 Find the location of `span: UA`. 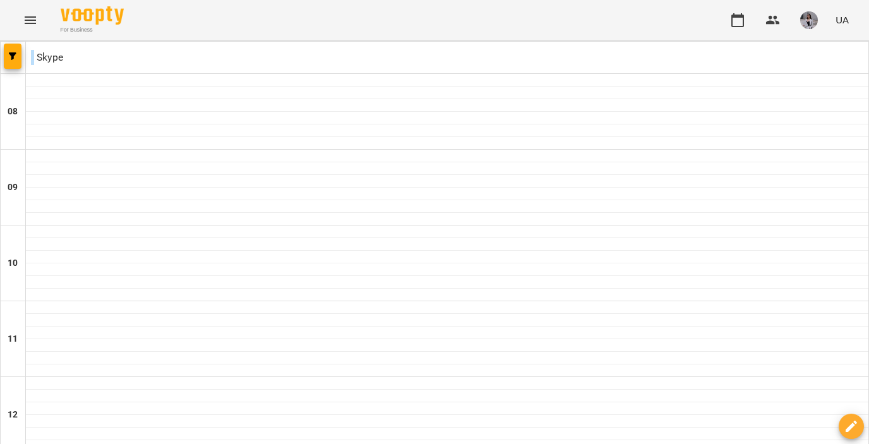

span: UA is located at coordinates (842, 20).